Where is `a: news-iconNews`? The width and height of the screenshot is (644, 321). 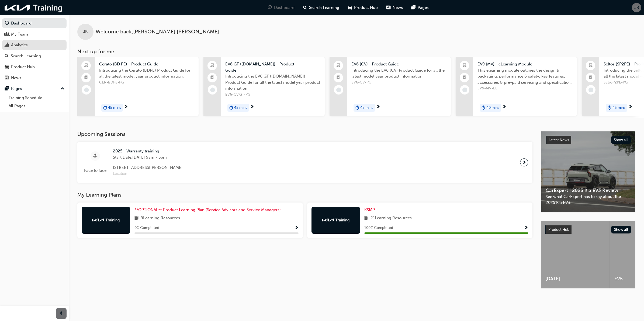
a: news-iconNews is located at coordinates (395, 8).